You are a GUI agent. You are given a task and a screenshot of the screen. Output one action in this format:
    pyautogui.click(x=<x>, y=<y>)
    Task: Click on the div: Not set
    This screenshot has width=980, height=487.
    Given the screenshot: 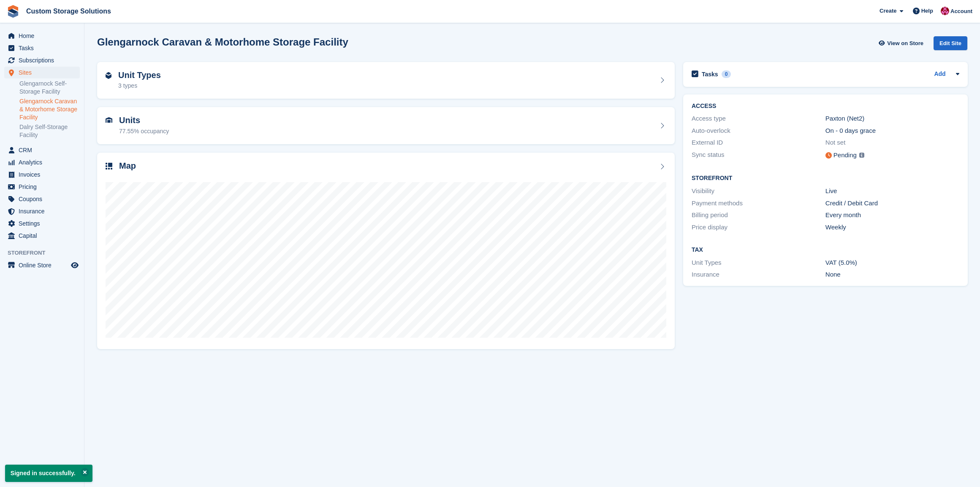 What is the action you would take?
    pyautogui.click(x=892, y=142)
    